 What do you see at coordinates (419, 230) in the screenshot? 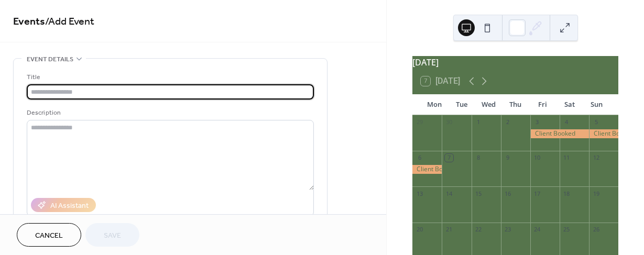
I see `div: 20` at bounding box center [419, 230].